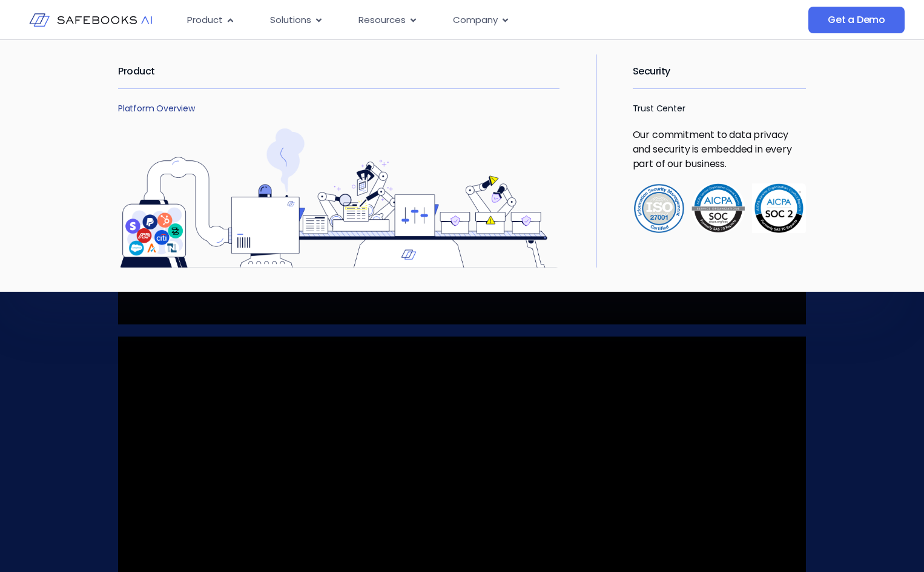  What do you see at coordinates (440, 20) in the screenshot?
I see `div: Menu Toggle` at bounding box center [440, 20].